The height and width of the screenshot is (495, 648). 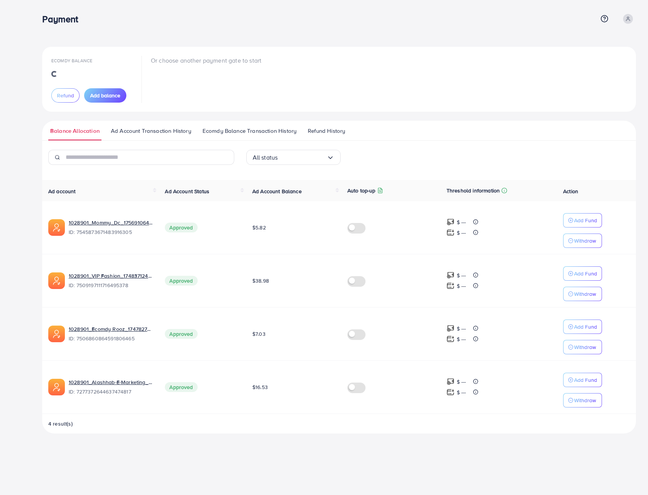 What do you see at coordinates (110, 338) in the screenshot?
I see `span: ID: 7506860864591806465` at bounding box center [110, 338].